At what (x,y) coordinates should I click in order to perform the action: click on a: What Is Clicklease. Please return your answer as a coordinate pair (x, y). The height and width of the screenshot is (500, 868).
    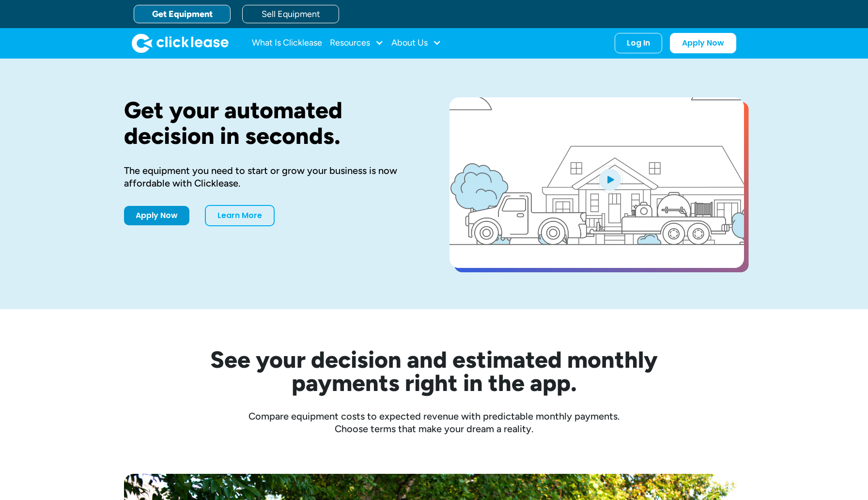
    Looking at the image, I should click on (287, 43).